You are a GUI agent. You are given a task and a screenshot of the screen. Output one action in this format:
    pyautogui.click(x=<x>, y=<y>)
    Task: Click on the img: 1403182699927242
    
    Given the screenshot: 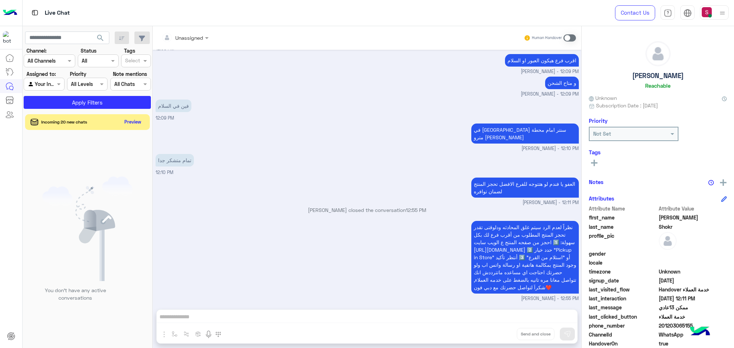 What is the action you would take?
    pyautogui.click(x=9, y=38)
    